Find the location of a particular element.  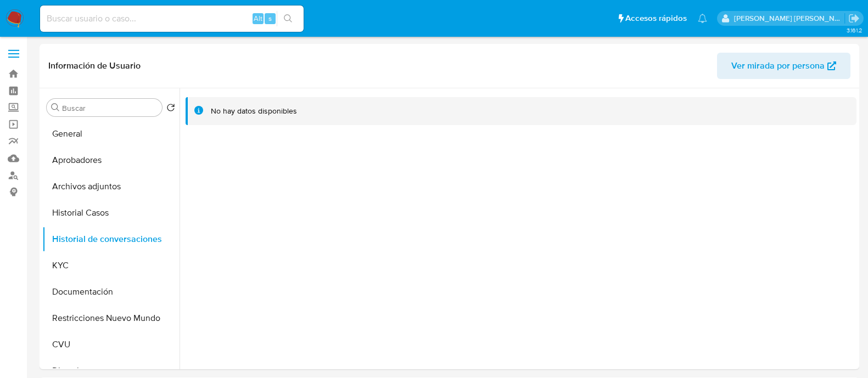

a: Salir is located at coordinates (854, 18).